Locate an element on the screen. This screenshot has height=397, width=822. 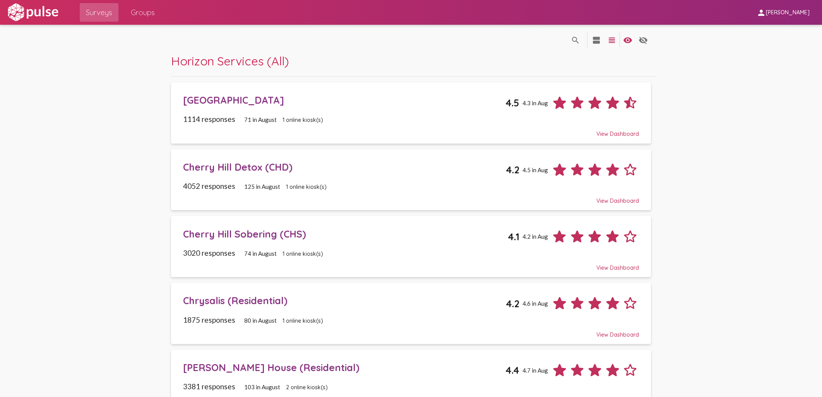
div: Chrysalis (Residential) is located at coordinates (345, 300).